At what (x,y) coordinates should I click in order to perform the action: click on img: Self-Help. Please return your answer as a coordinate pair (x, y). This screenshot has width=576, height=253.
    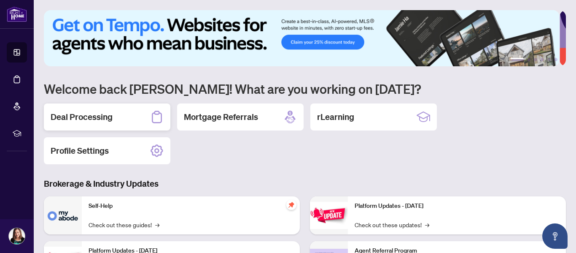
    Looking at the image, I should click on (63, 215).